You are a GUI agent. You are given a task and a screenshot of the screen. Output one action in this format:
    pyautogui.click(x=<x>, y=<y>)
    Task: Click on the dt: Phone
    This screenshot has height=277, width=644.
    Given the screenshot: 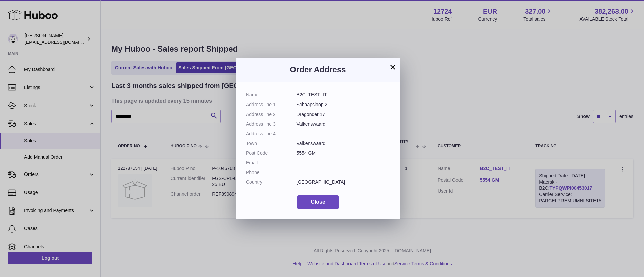 What is the action you would take?
    pyautogui.click(x=271, y=173)
    